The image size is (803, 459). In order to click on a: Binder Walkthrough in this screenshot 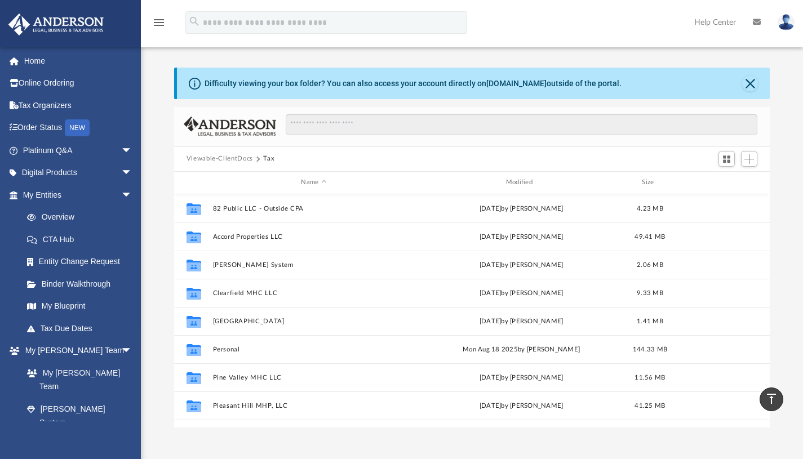, I will do `click(82, 284)`.